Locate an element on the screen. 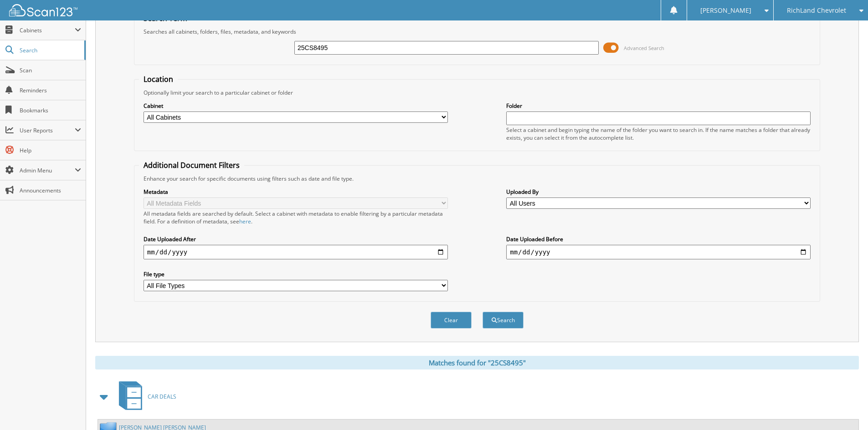 The height and width of the screenshot is (430, 868). span: User Reports is located at coordinates (47, 130).